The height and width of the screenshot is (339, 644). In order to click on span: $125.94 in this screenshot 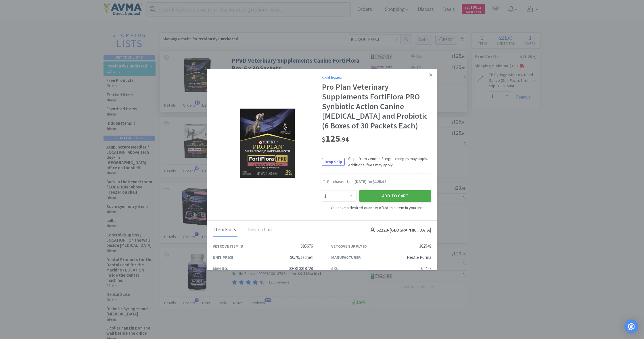, I will do `click(379, 182)`.